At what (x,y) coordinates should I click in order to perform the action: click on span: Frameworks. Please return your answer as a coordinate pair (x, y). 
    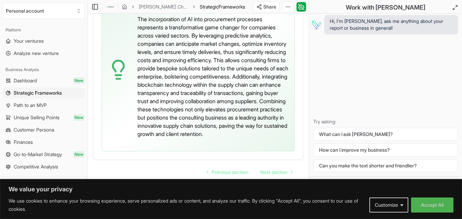
    Looking at the image, I should click on (232, 6).